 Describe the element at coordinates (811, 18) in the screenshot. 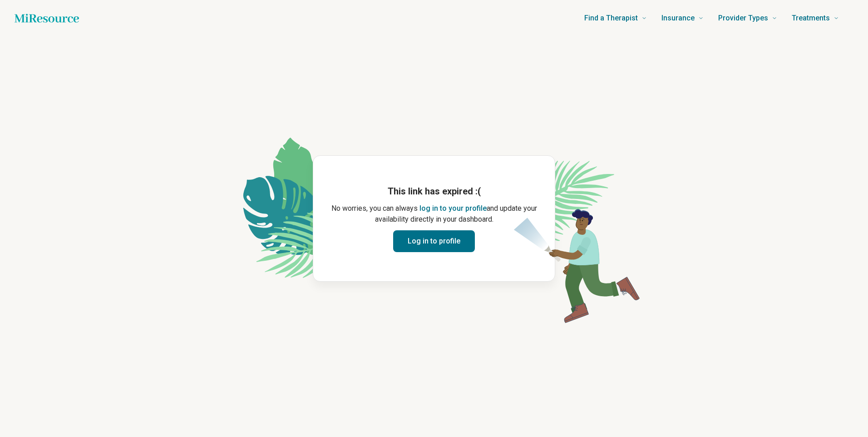

I see `span: Treatments` at that location.